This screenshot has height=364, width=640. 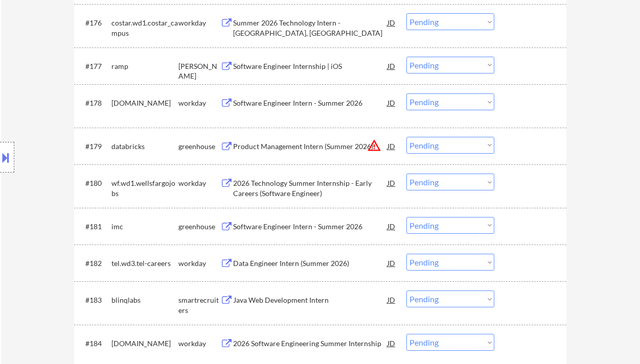 I want to click on div: tel.wd3.tel-careers, so click(x=144, y=264).